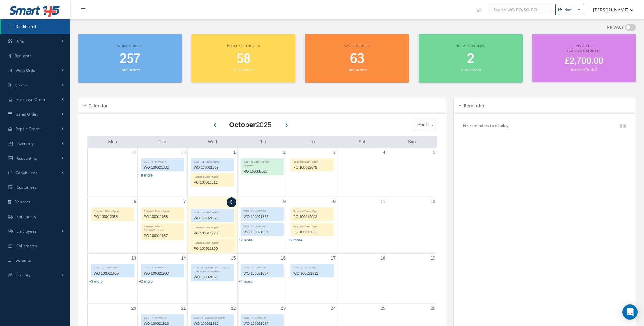 The height and width of the screenshot is (326, 644). I want to click on span: 58, so click(244, 59).